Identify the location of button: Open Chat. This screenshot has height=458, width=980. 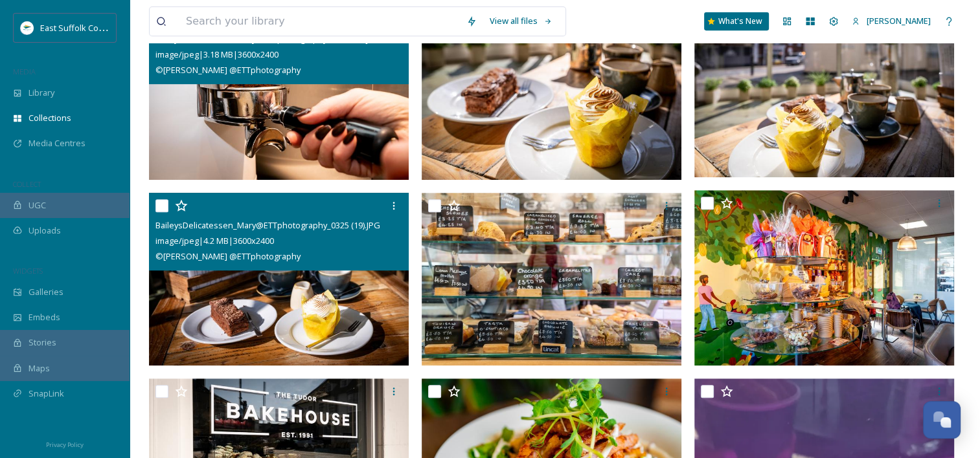
(942, 420).